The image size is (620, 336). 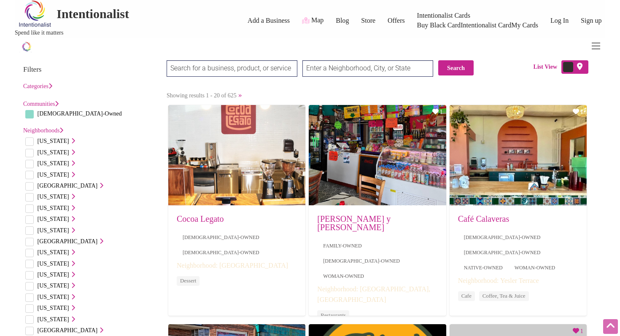 I want to click on span: List View, so click(x=547, y=67).